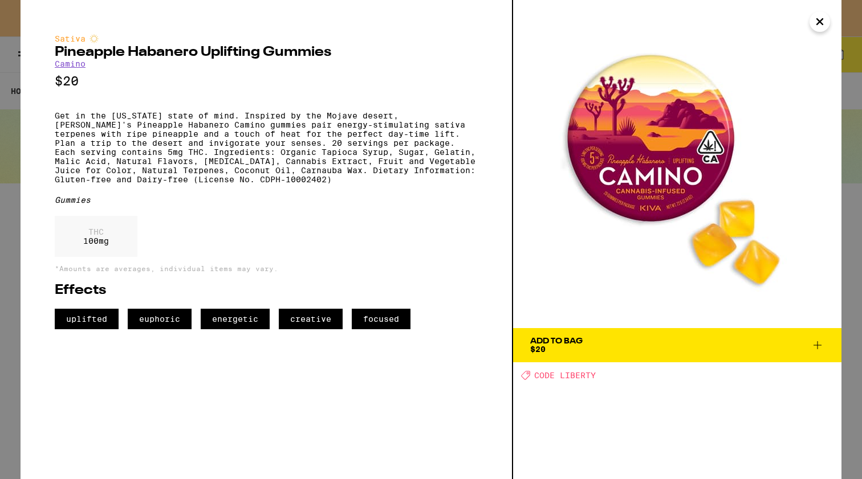 This screenshot has width=862, height=479. Describe the element at coordinates (70, 64) in the screenshot. I see `a: Camino` at that location.